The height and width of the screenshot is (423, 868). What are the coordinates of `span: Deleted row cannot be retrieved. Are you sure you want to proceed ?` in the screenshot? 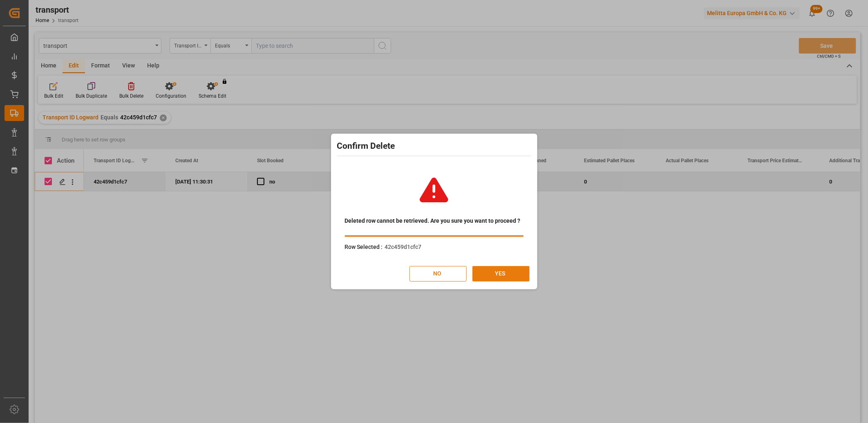 It's located at (433, 220).